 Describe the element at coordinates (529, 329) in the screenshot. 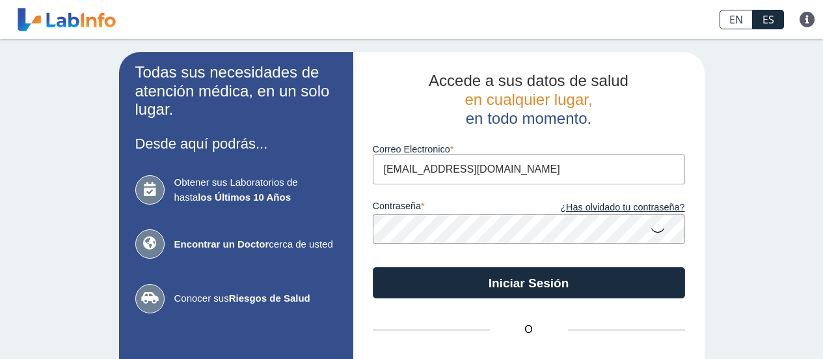

I see `span: O` at that location.